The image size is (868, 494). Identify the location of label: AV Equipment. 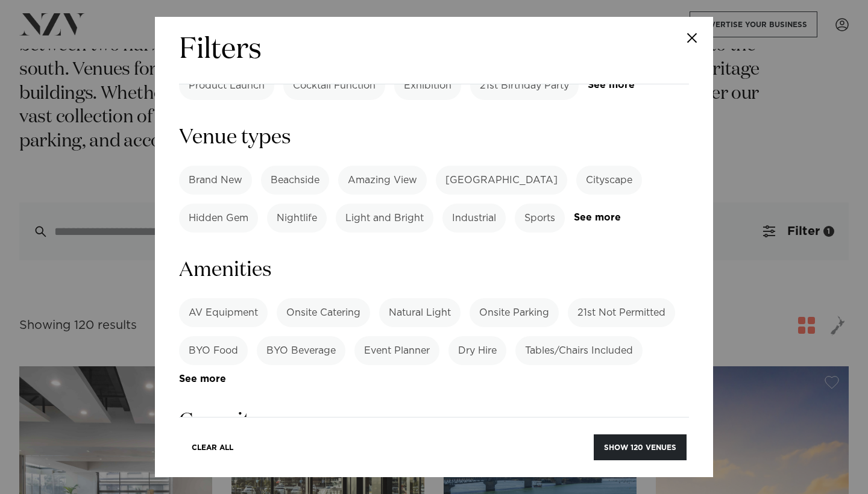
(223, 313).